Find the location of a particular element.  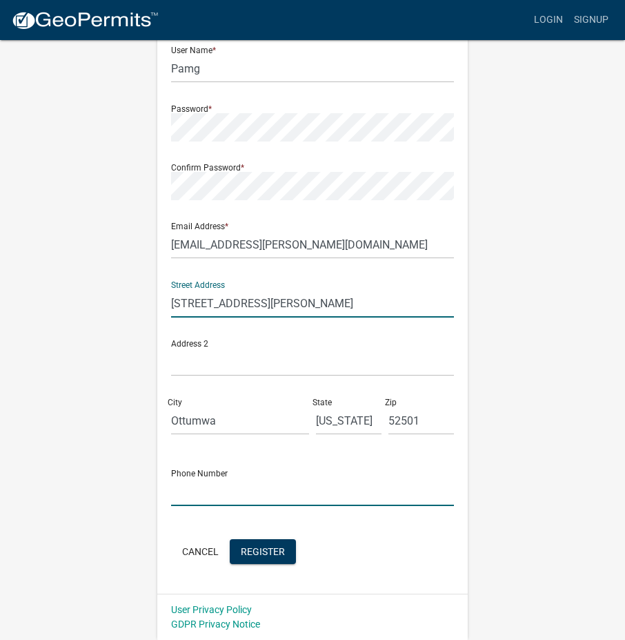

a: Signup is located at coordinates (591, 20).